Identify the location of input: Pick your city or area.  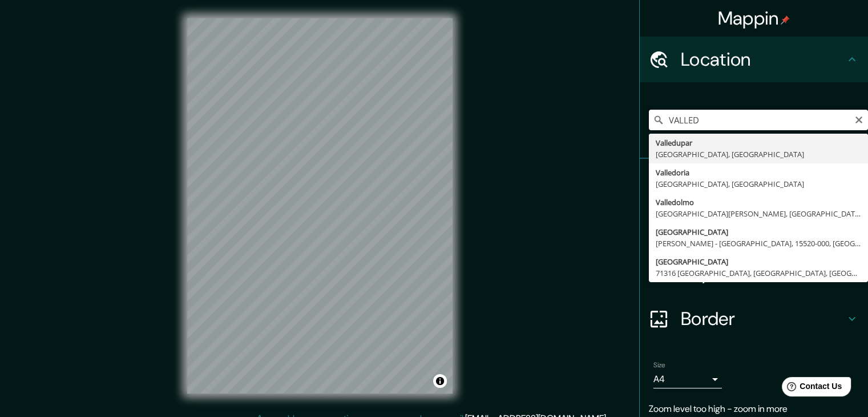
(758, 120).